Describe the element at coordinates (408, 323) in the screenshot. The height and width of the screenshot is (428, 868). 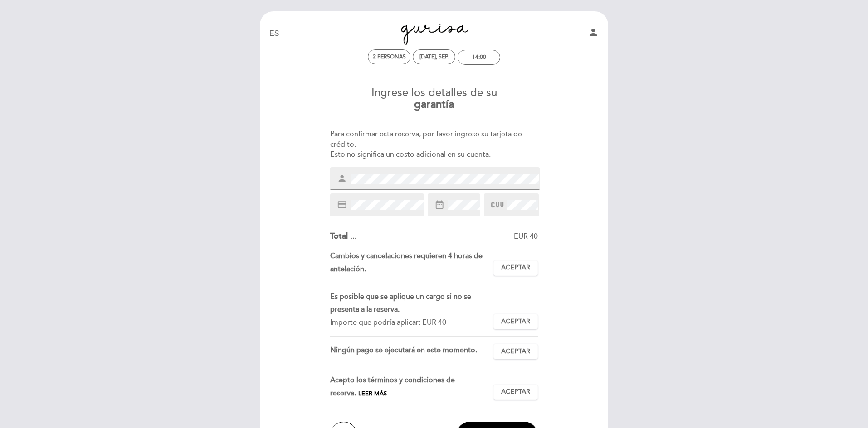
I see `div: Importe que podría aplicar: EUR 40` at that location.